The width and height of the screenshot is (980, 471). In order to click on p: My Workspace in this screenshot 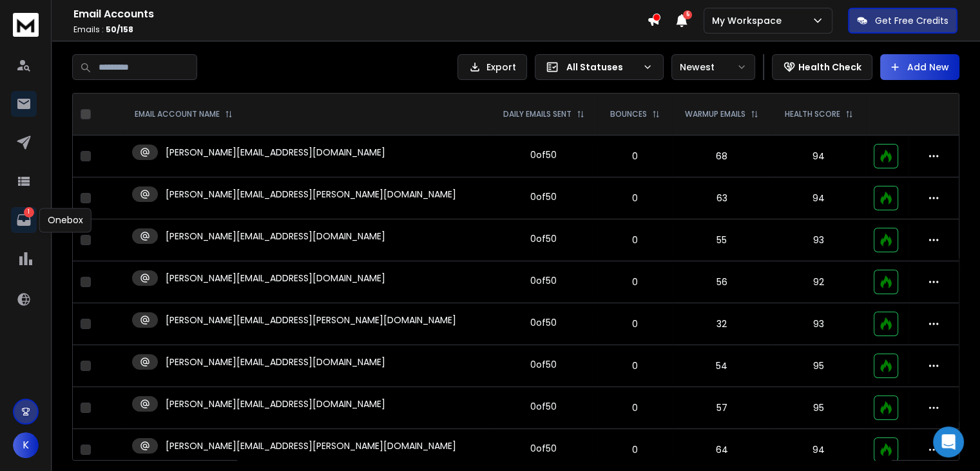, I will do `click(750, 21)`.